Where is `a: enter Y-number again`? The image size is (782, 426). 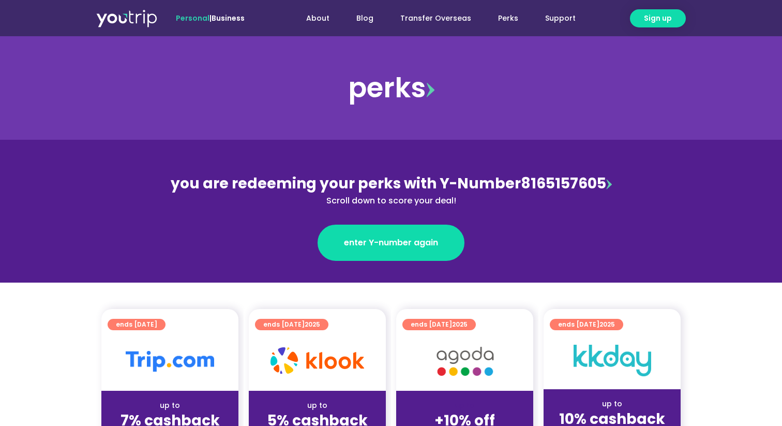
a: enter Y-number again is located at coordinates (391, 243).